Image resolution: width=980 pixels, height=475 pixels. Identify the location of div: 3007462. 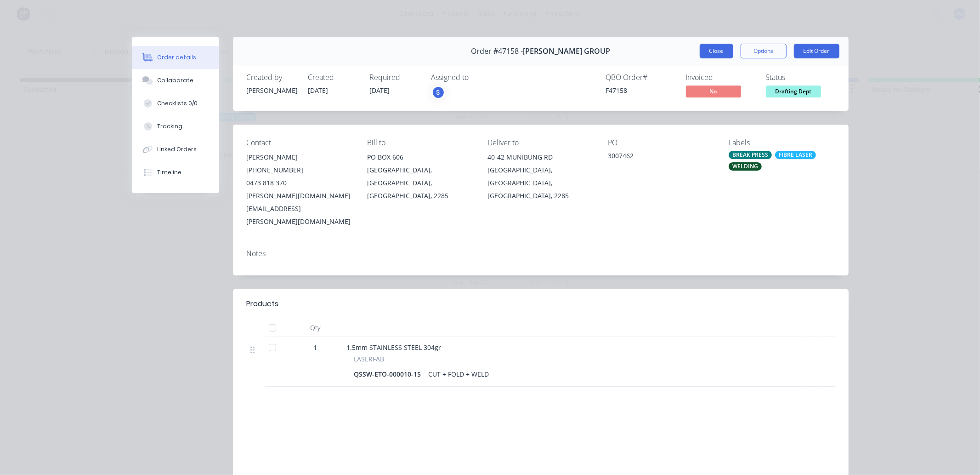
(661, 158).